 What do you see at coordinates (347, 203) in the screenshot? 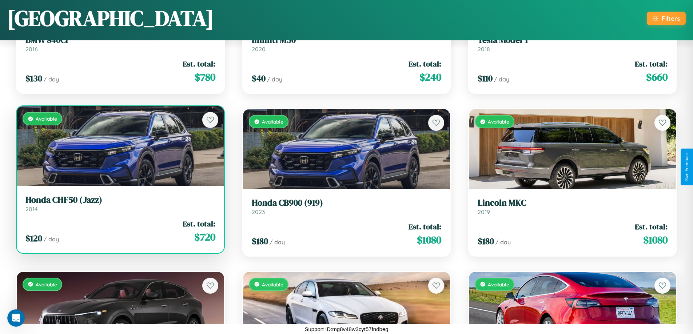
I see `h3: Honda CB900 (919)` at bounding box center [347, 203].